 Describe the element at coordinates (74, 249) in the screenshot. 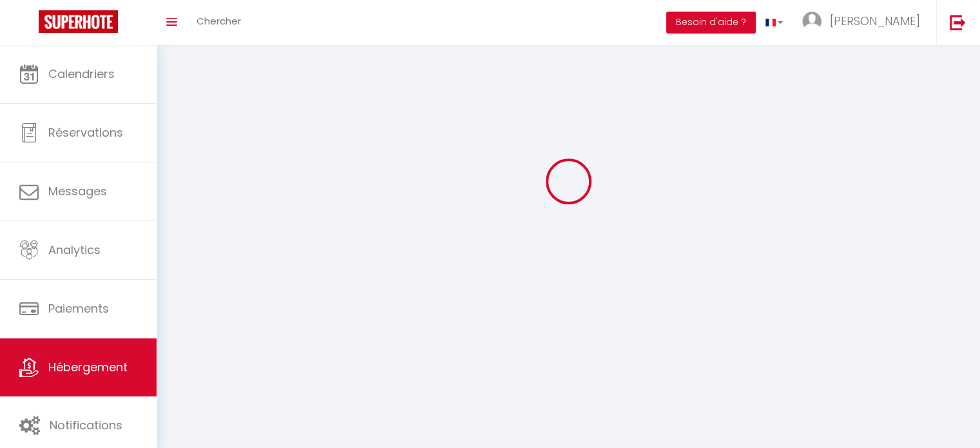

I see `span: Analytics` at that location.